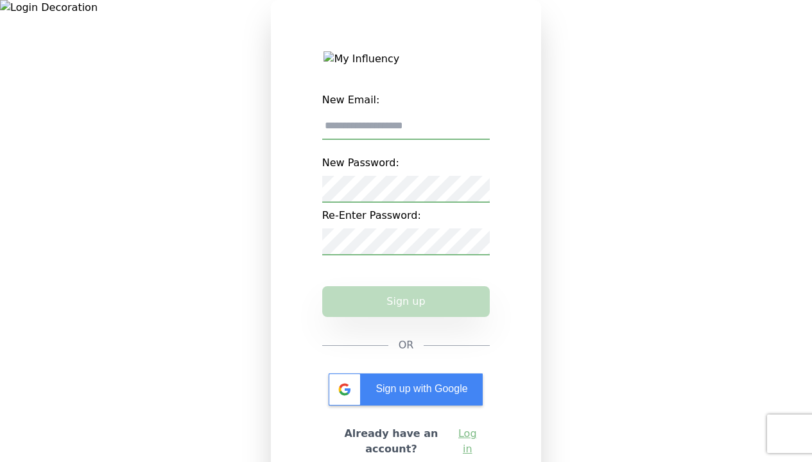 The width and height of the screenshot is (812, 462). Describe the element at coordinates (421, 388) in the screenshot. I see `span: Sign up with Google` at that location.